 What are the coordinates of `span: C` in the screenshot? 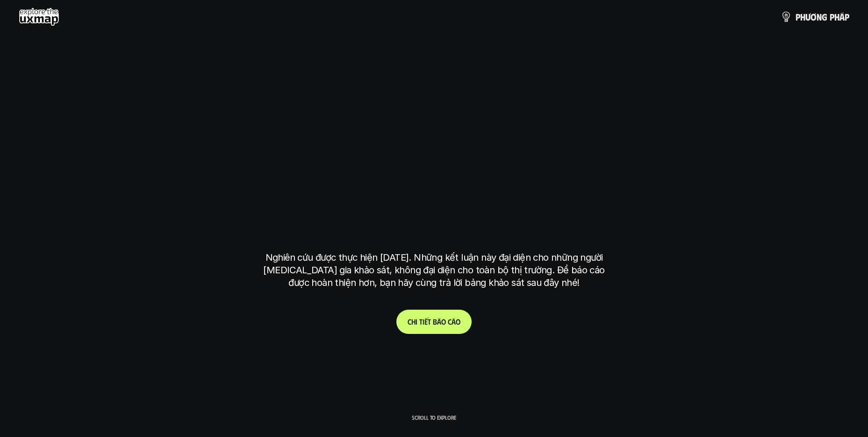 It's located at (409, 322).